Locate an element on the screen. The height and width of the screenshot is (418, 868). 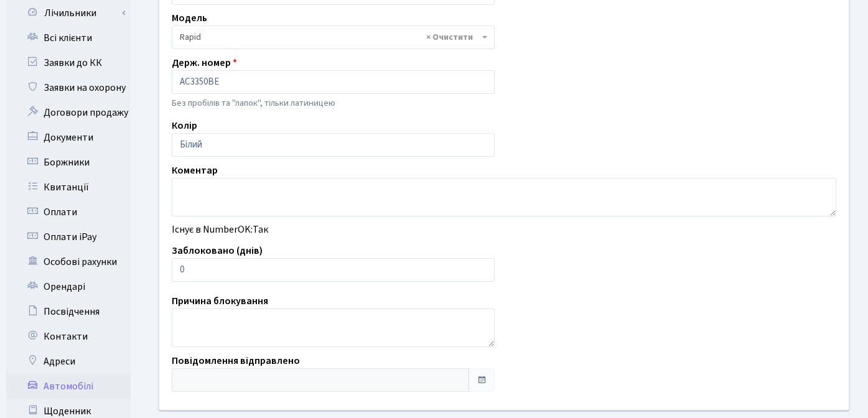
a: Адреси is located at coordinates (68, 361).